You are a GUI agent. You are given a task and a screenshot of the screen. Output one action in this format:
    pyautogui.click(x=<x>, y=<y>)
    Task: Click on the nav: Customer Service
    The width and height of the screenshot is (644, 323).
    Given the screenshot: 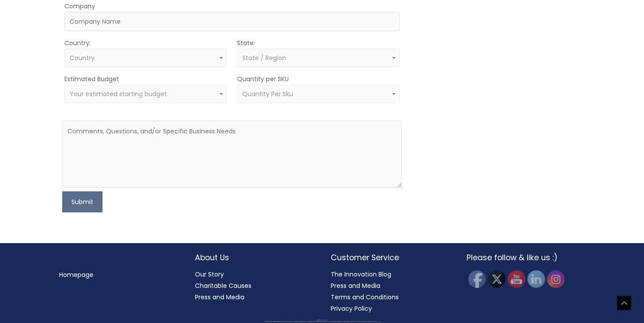 What is the action you would take?
    pyautogui.click(x=390, y=291)
    